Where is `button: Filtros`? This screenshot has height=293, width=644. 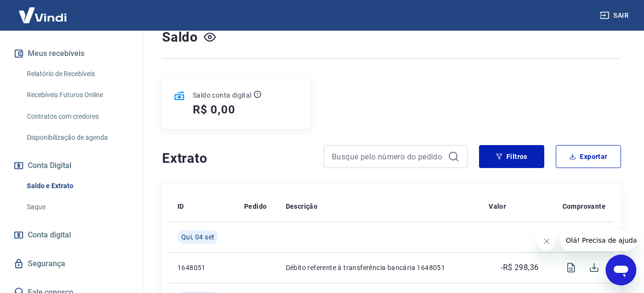 button: Filtros is located at coordinates (512, 157).